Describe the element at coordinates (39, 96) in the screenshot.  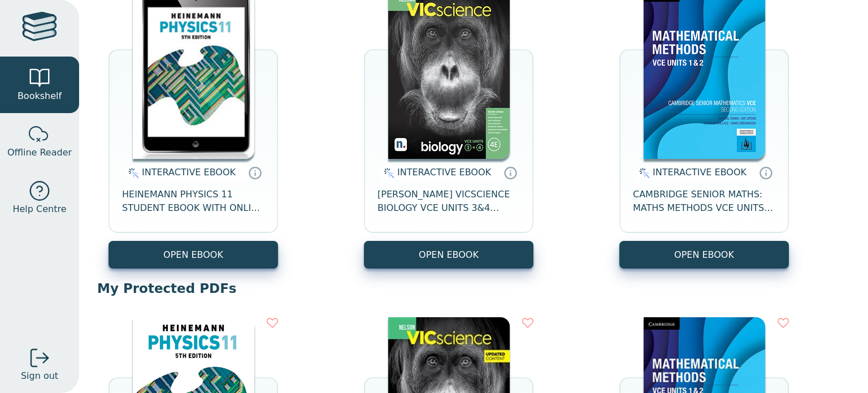
I see `span: Bookshelf` at that location.